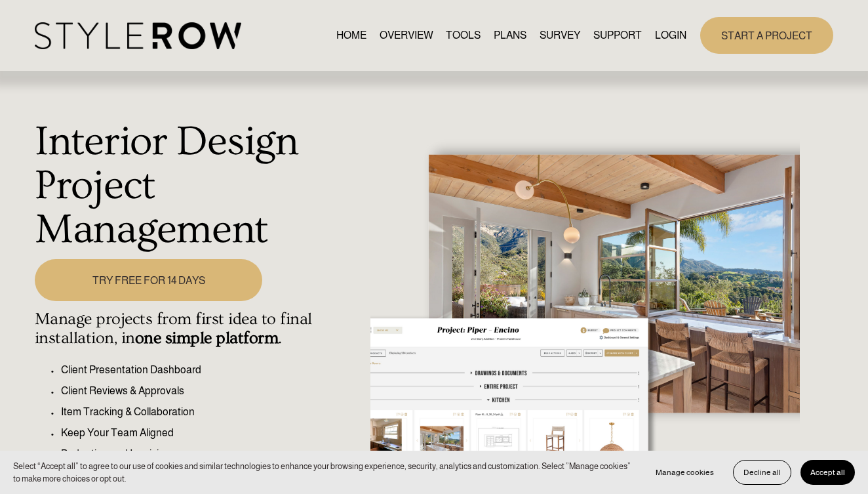 This screenshot has height=494, width=868. I want to click on p: Keep Your Team Aligned, so click(212, 433).